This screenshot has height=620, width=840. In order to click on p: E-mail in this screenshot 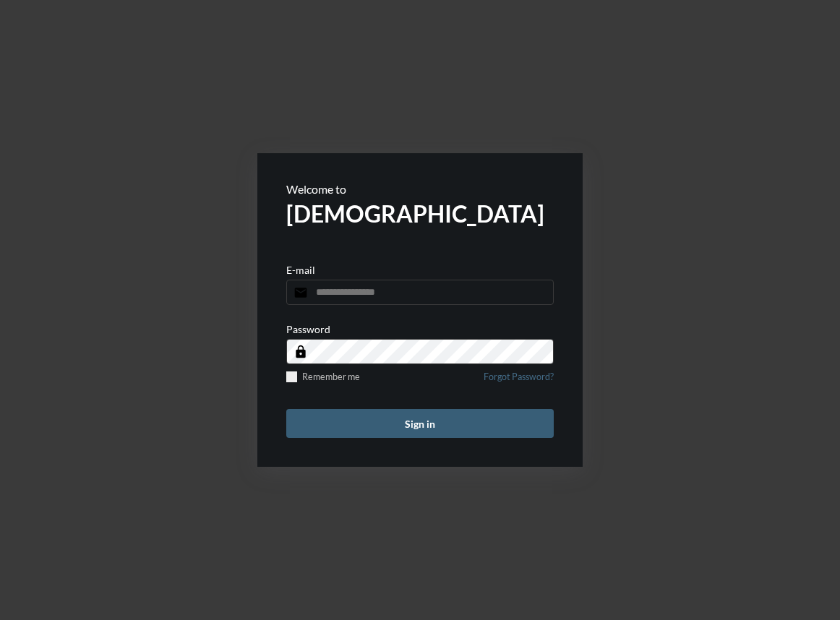, I will do `click(301, 270)`.